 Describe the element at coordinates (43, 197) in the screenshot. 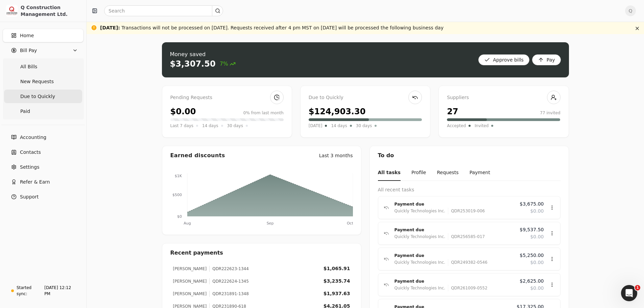

I see `button: Support` at that location.